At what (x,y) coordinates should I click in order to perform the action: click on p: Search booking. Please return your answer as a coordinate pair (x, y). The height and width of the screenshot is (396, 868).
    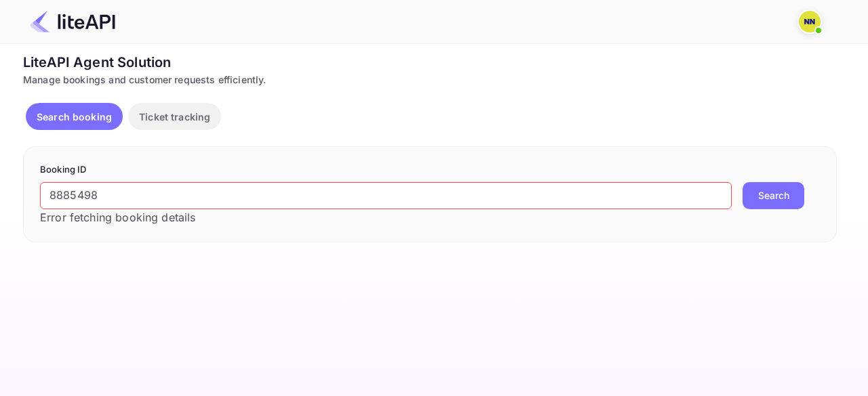
    Looking at the image, I should click on (74, 116).